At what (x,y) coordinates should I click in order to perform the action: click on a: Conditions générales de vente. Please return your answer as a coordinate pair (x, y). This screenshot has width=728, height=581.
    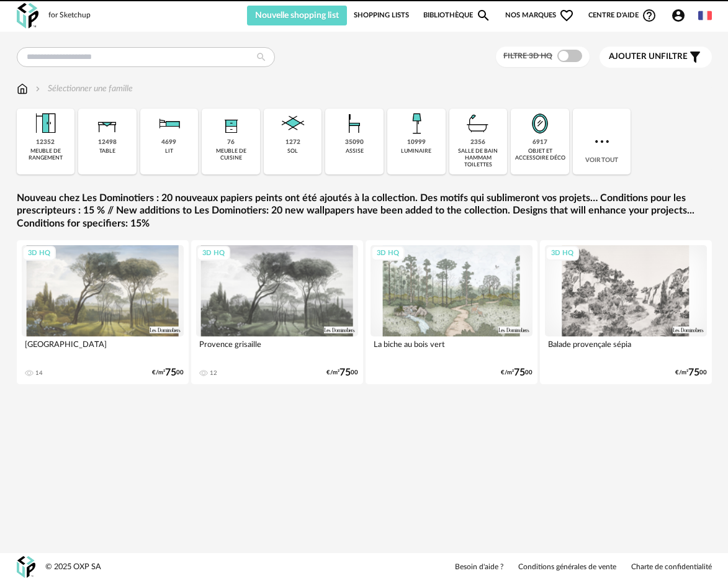
    Looking at the image, I should click on (567, 567).